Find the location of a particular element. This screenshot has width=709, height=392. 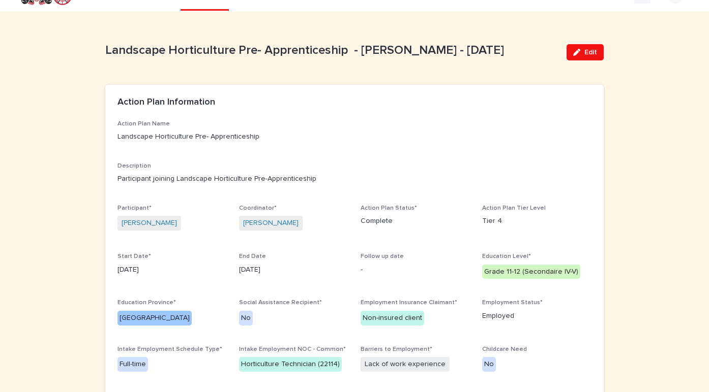

h2: Action Plan Information is located at coordinates (166, 103).